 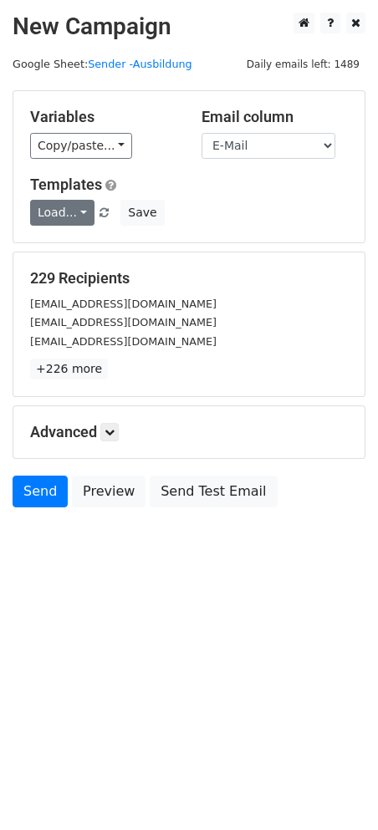 I want to click on h2: New Campaign, so click(x=189, y=27).